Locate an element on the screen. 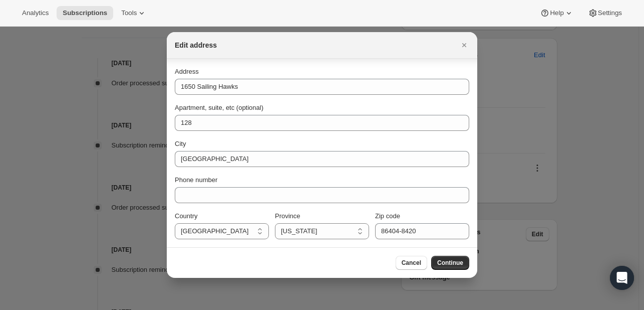  button: Analytics is located at coordinates (36, 13).